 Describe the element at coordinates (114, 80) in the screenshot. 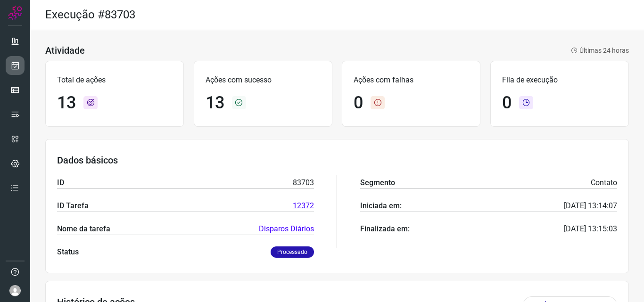

I see `p: Total de ações` at that location.